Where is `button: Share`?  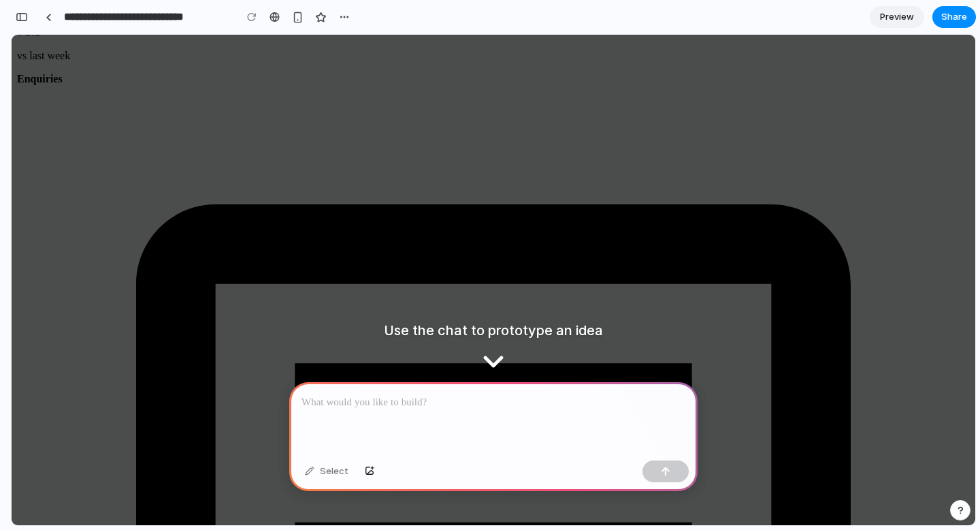 button: Share is located at coordinates (954, 17).